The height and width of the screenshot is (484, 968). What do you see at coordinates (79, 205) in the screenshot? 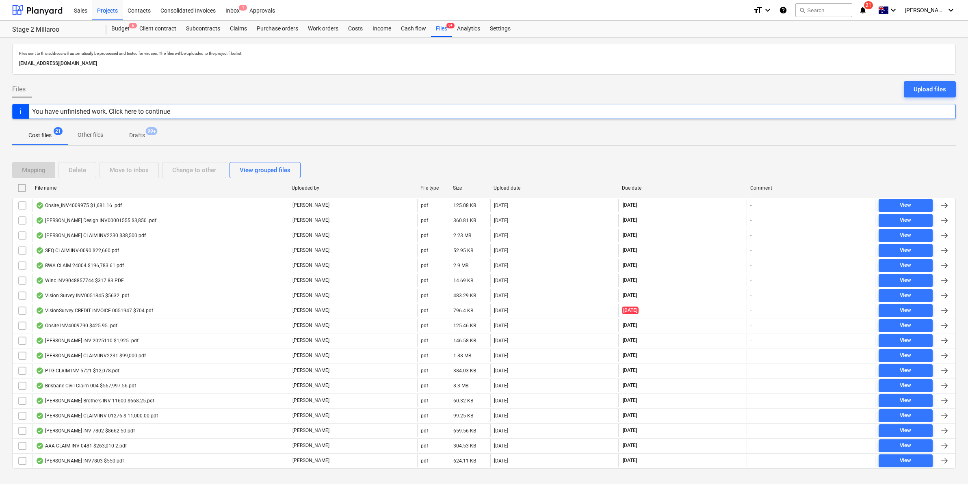
I see `div: Onsite_INV4009975 $1,681.16 .pdf` at bounding box center [79, 205].